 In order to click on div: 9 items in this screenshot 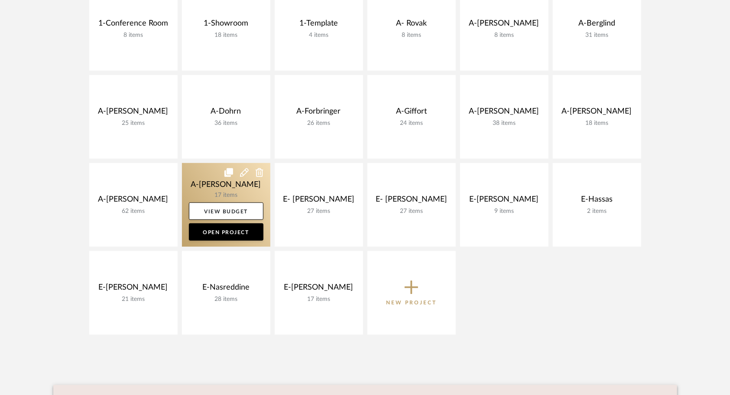, I will do `click(505, 211)`.